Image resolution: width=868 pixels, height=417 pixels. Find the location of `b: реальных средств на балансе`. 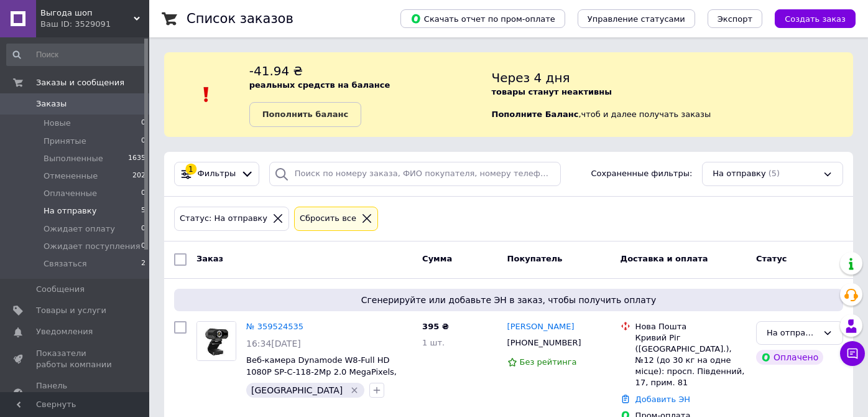

b: реальных средств на балансе is located at coordinates (319, 85).